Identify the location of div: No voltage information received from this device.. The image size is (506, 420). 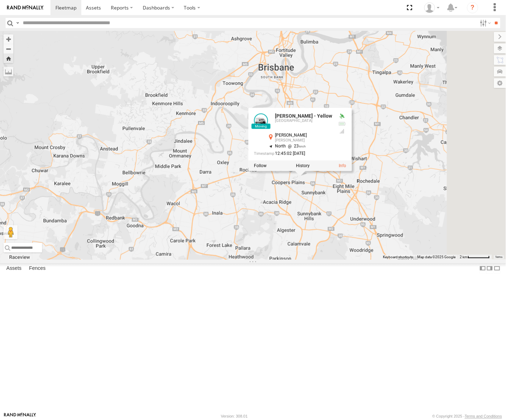
(342, 124).